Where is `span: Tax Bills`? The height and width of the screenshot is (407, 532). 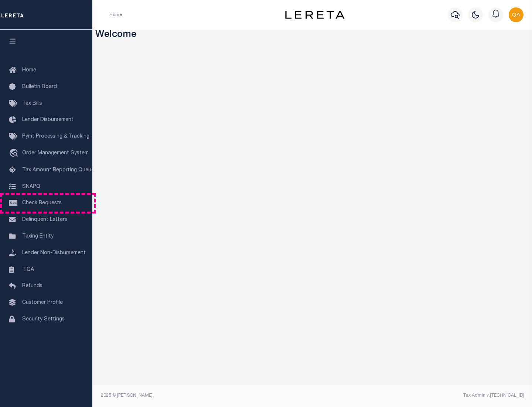
span: Tax Bills is located at coordinates (32, 103).